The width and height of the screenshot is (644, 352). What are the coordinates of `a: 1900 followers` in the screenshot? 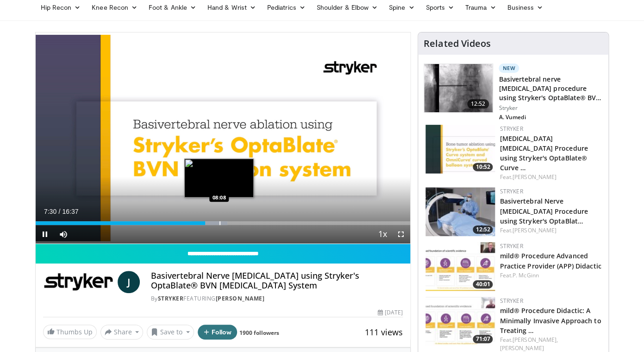 It's located at (259, 332).